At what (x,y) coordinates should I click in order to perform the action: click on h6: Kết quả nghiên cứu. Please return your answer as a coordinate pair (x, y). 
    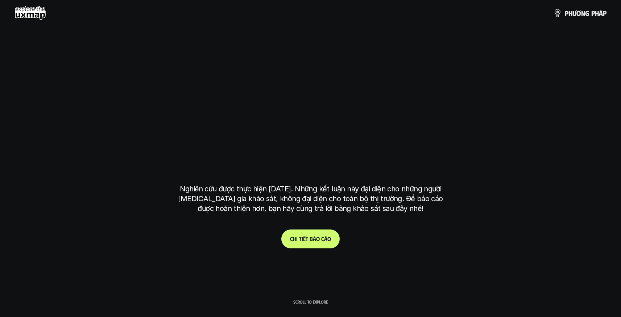
    Looking at the image, I should click on (313, 66).